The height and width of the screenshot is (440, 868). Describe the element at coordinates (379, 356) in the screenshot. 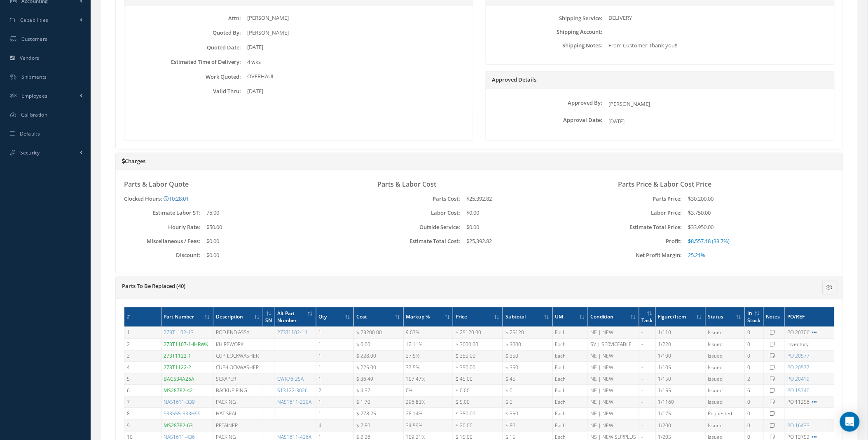

I see `td: $ 228.00` at that location.